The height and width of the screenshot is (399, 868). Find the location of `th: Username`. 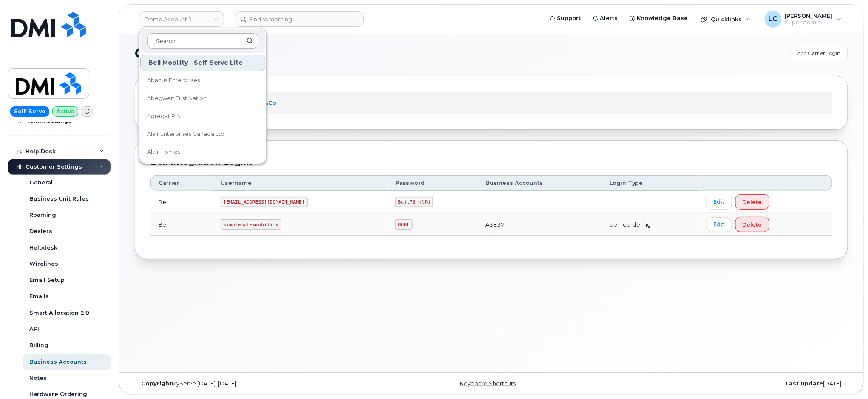

th: Username is located at coordinates (300, 183).